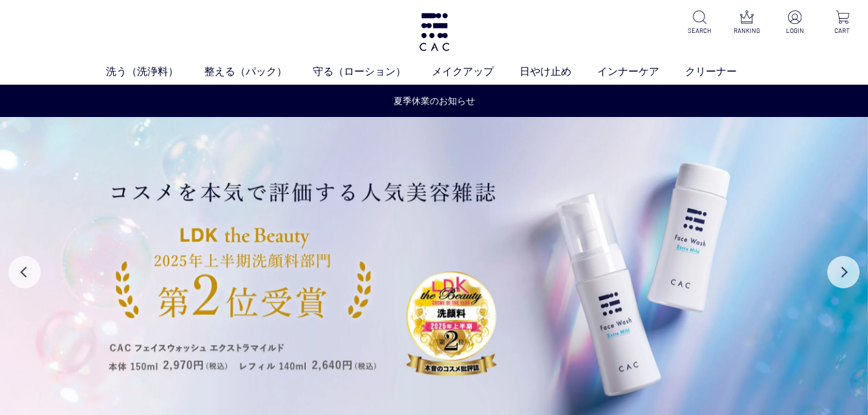  What do you see at coordinates (842, 23) in the screenshot?
I see `a: CART` at bounding box center [842, 23].